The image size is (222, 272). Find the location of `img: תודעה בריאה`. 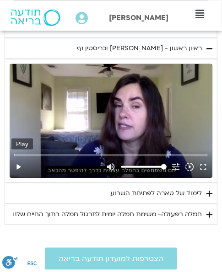

img: תודעה בריאה is located at coordinates (36, 17).